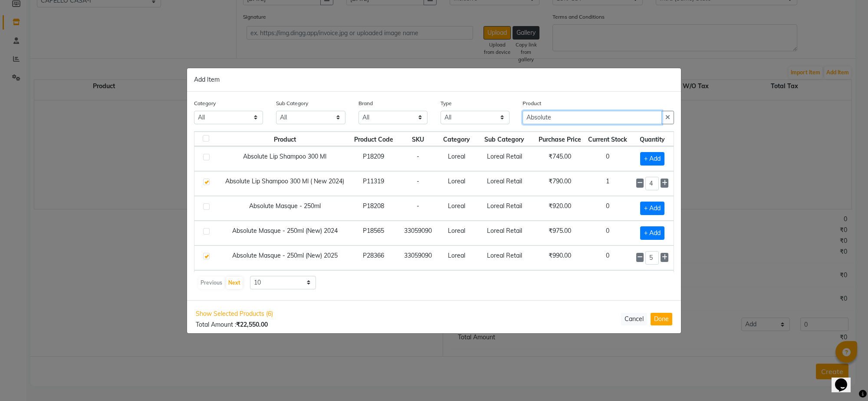 Image resolution: width=868 pixels, height=401 pixels. I want to click on td: ₹745.00, so click(560, 159).